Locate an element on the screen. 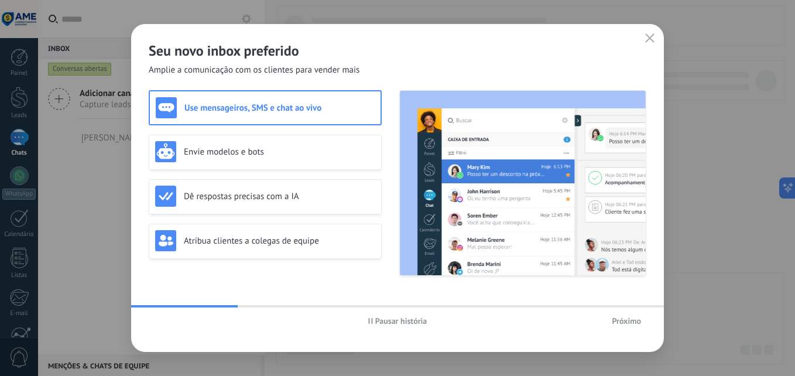 The height and width of the screenshot is (376, 795). h3: Atribua clientes a colegas de equipe is located at coordinates (279, 241).